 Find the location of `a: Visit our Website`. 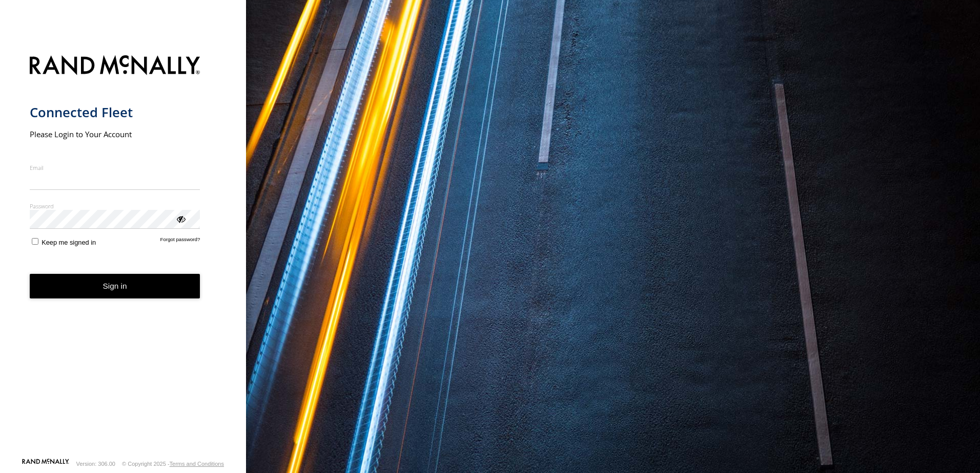

a: Visit our Website is located at coordinates (45, 464).